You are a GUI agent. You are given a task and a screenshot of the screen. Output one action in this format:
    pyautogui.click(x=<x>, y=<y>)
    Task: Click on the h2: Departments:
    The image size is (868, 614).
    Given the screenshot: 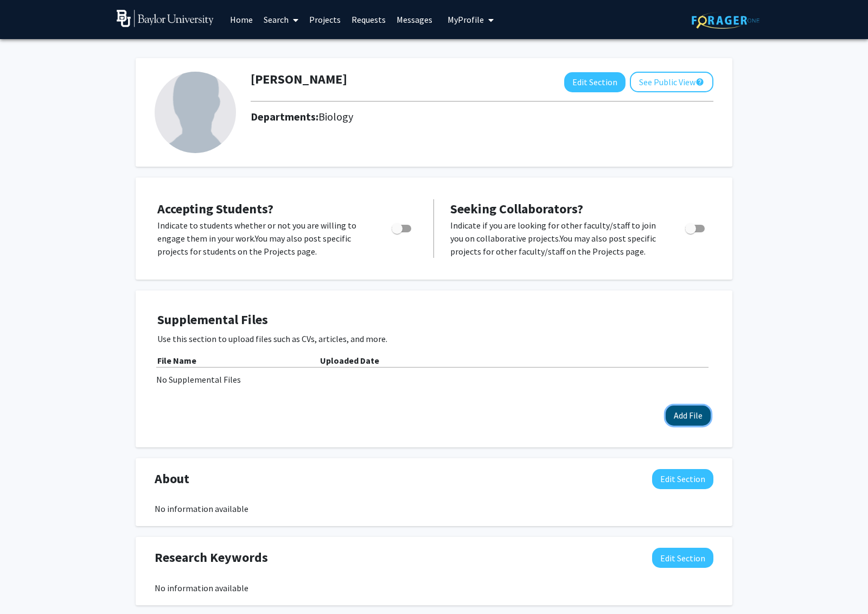 What is the action you would take?
    pyautogui.click(x=482, y=117)
    